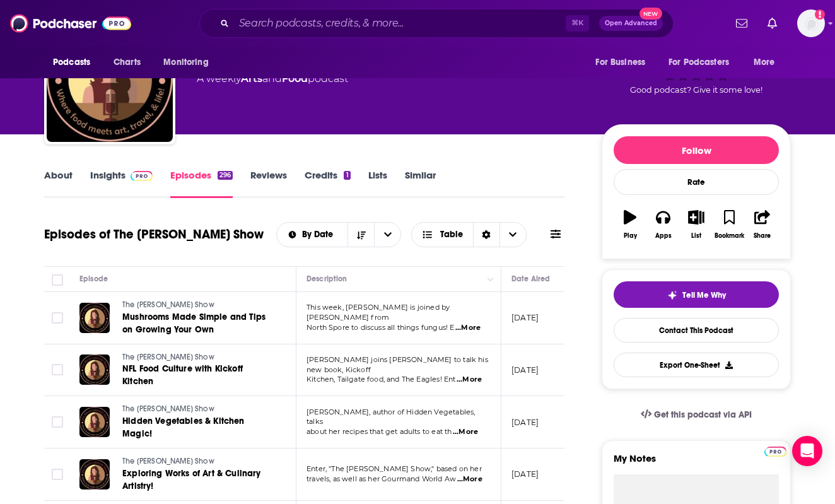 Image resolution: width=835 pixels, height=504 pixels. Describe the element at coordinates (663, 225) in the screenshot. I see `button: Apps` at that location.